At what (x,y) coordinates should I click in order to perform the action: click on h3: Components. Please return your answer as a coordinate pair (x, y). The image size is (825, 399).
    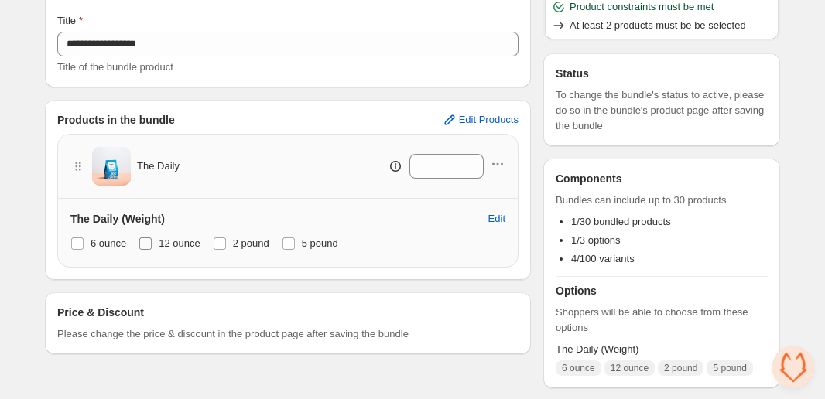
    Looking at the image, I should click on (589, 179).